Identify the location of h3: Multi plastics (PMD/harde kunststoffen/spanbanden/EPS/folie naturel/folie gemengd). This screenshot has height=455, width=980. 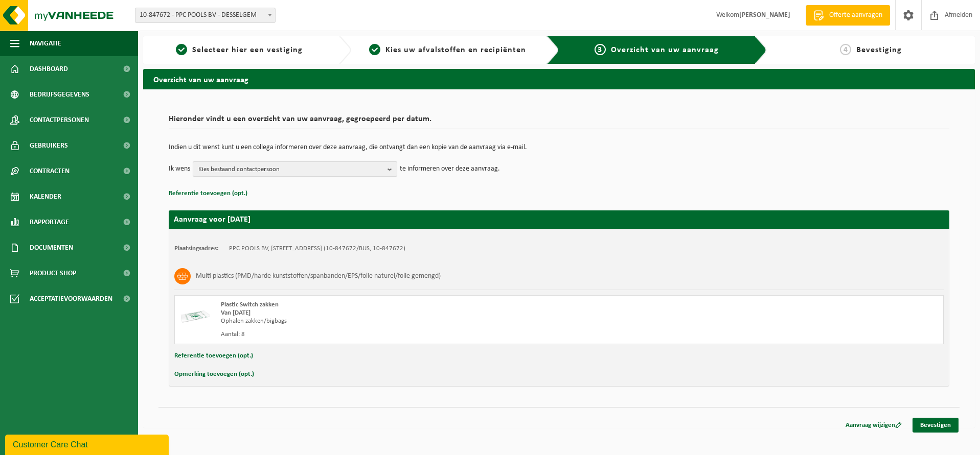
(317, 276).